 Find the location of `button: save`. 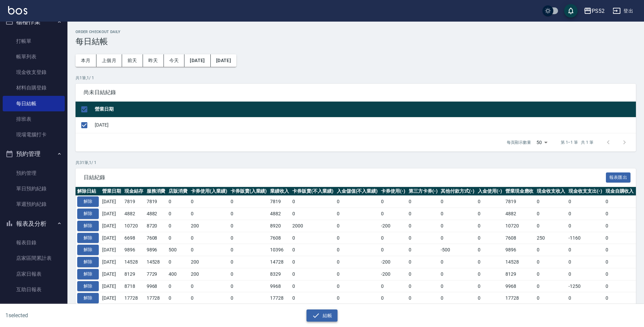

button: save is located at coordinates (571, 11).